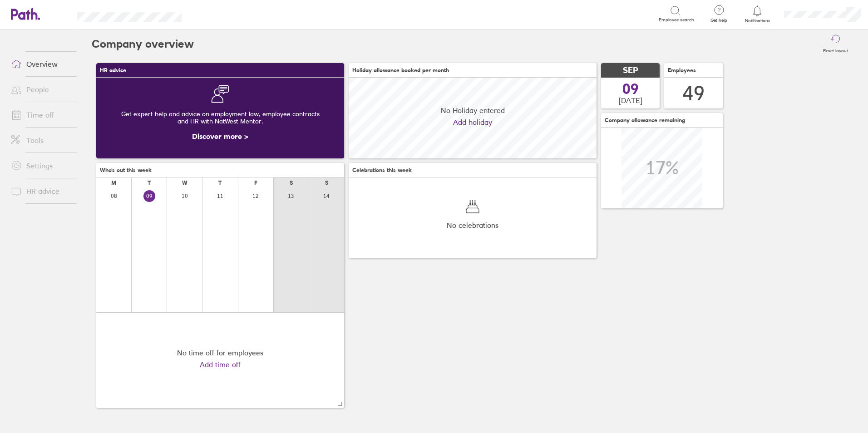 The height and width of the screenshot is (433, 868). Describe the element at coordinates (693, 93) in the screenshot. I see `div: 49` at that location.